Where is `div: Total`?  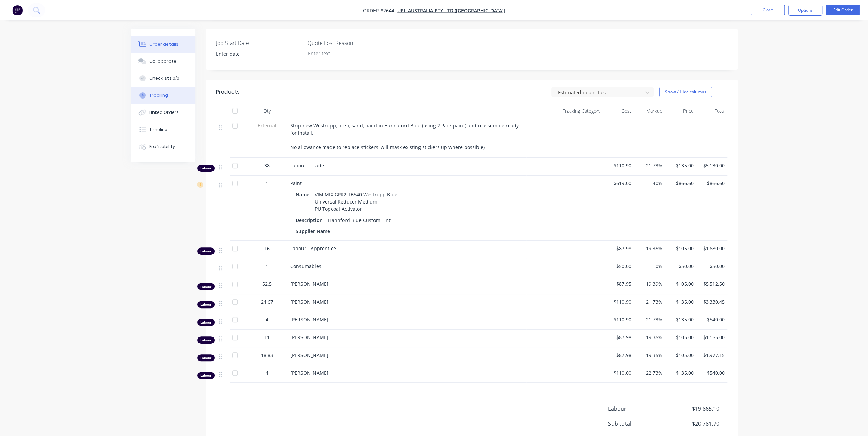
div: Total is located at coordinates (711, 111).